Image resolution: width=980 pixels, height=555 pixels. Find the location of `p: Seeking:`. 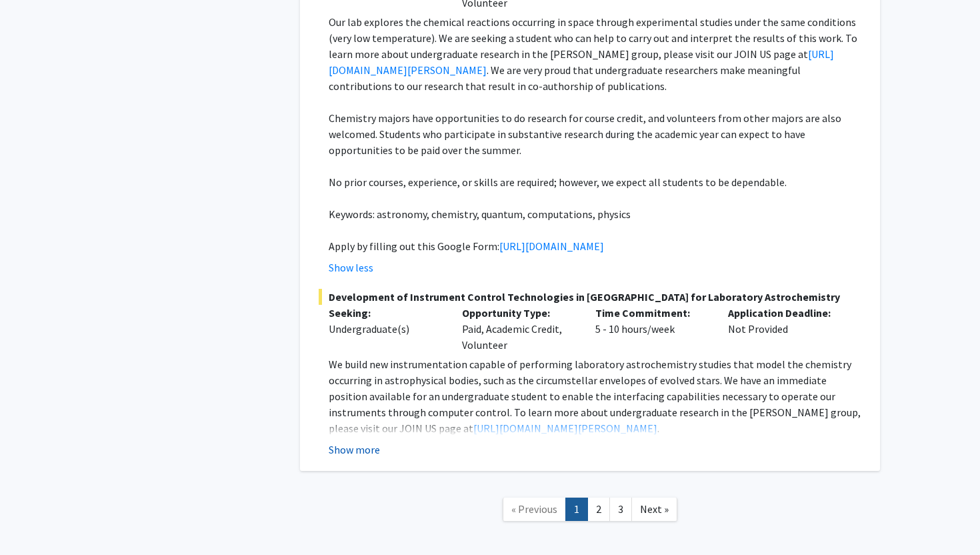

p: Seeking: is located at coordinates (385, 313).